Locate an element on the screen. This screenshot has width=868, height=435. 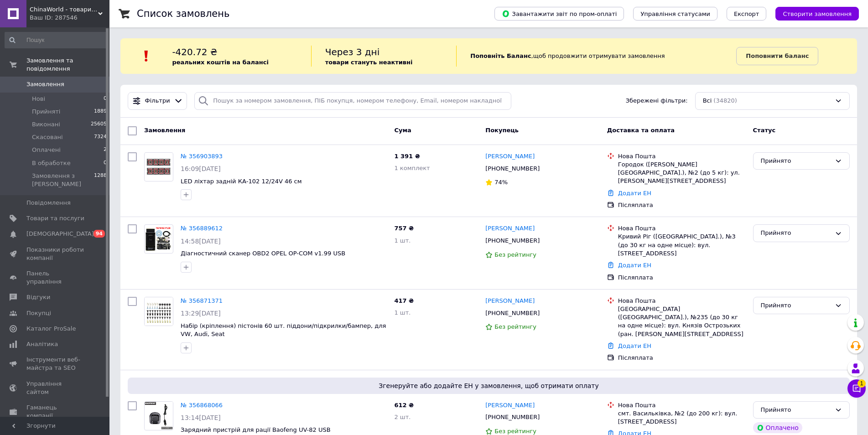
span: Виконані is located at coordinates (46, 125).